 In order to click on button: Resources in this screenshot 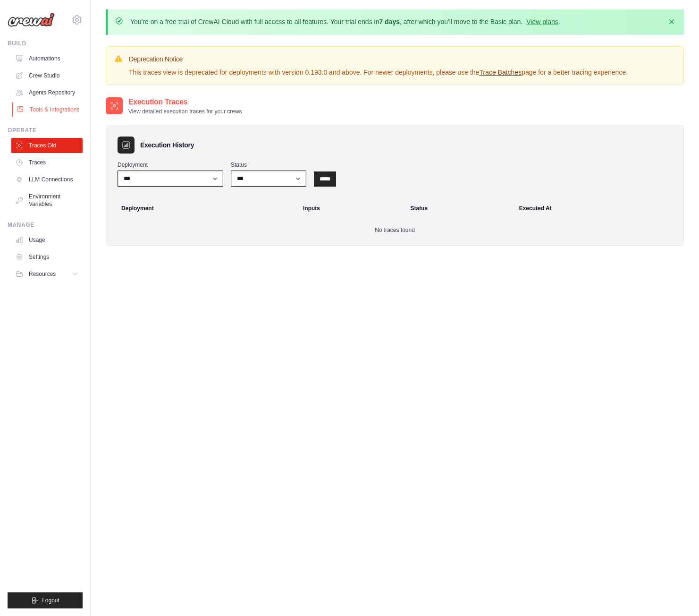, I will do `click(47, 274)`.